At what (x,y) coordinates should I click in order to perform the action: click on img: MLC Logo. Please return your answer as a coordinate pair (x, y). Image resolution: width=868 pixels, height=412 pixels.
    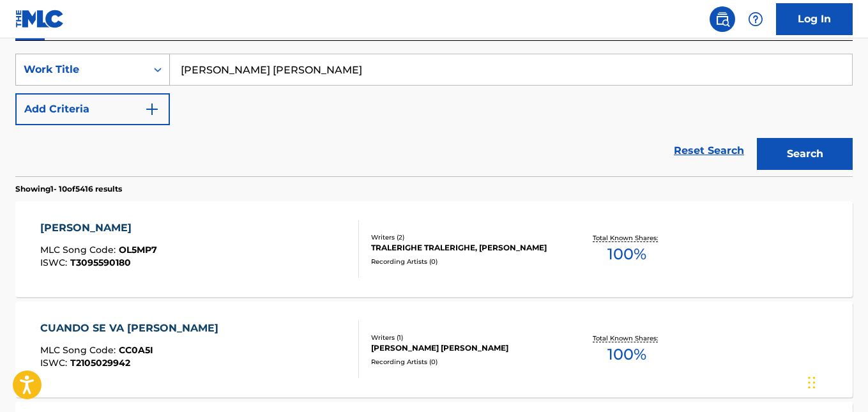
    Looking at the image, I should click on (40, 18).